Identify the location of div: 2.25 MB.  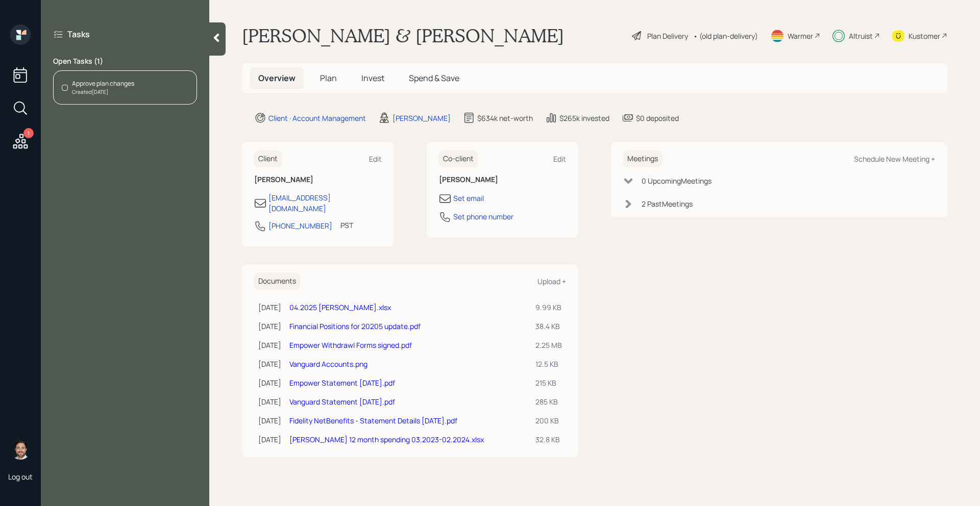
(549, 345).